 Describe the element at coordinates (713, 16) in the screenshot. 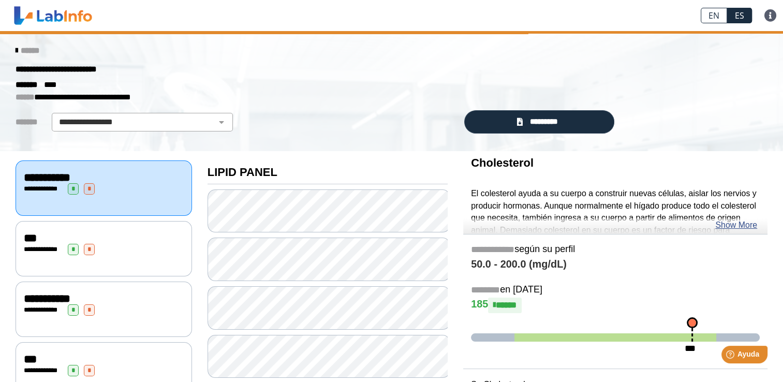

I see `a: EN` at that location.